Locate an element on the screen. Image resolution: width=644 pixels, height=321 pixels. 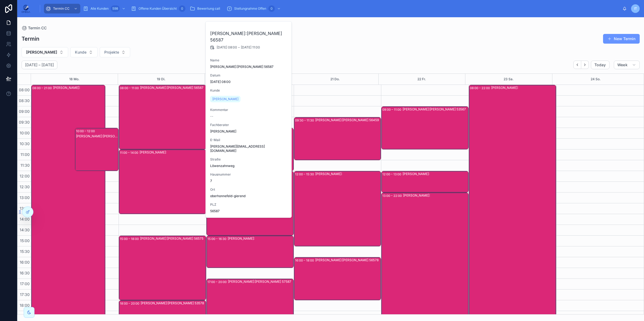
div: 18:00 – 20:00 is located at coordinates (130, 304).